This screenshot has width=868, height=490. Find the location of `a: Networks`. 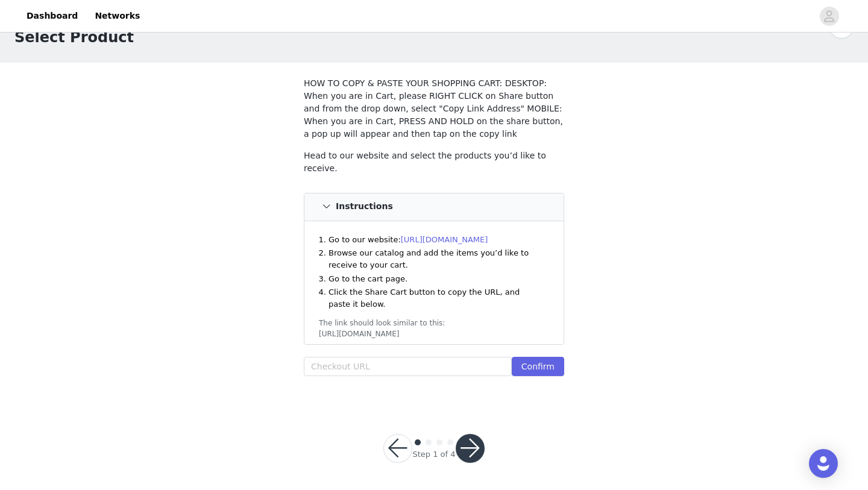

a: Networks is located at coordinates (117, 15).